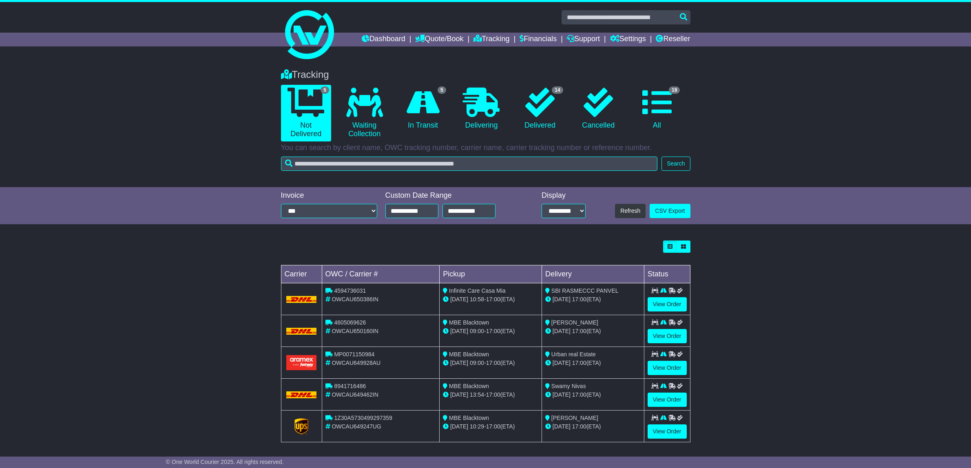 The width and height of the screenshot is (971, 468). I want to click on a: Cancelled, so click(598, 109).